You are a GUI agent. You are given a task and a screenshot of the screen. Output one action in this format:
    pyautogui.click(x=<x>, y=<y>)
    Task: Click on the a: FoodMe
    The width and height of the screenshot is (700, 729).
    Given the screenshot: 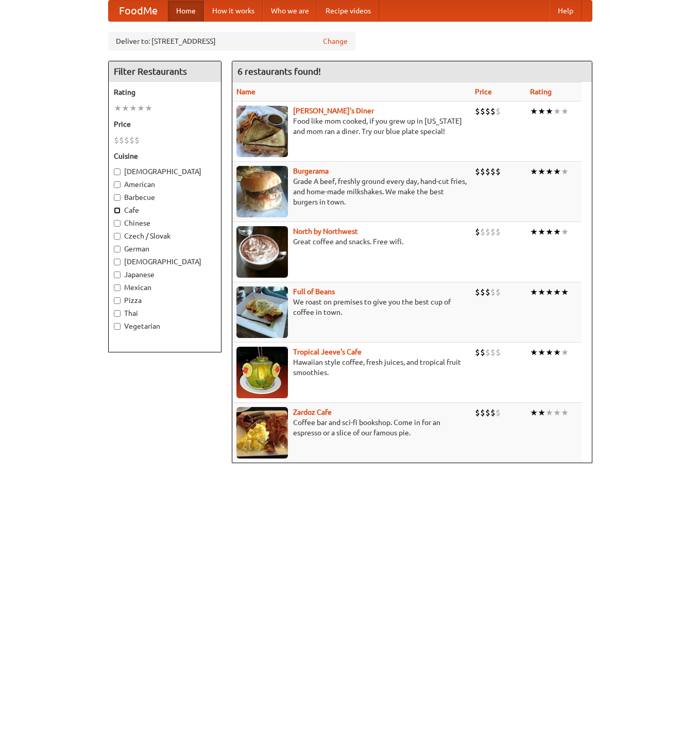 What is the action you would take?
    pyautogui.click(x=138, y=11)
    